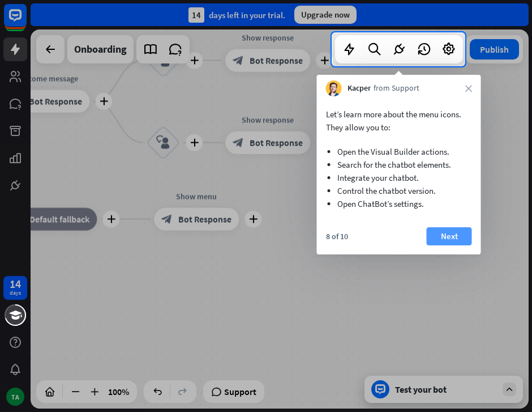 The image size is (532, 412). Describe the element at coordinates (359, 88) in the screenshot. I see `span: Kacper` at that location.